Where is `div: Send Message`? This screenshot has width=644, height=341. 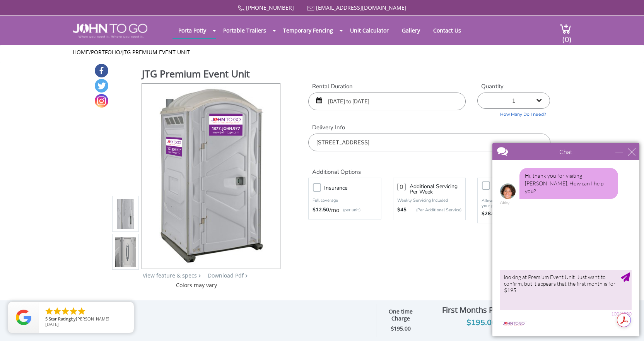 div: Send Message is located at coordinates (138, 139).